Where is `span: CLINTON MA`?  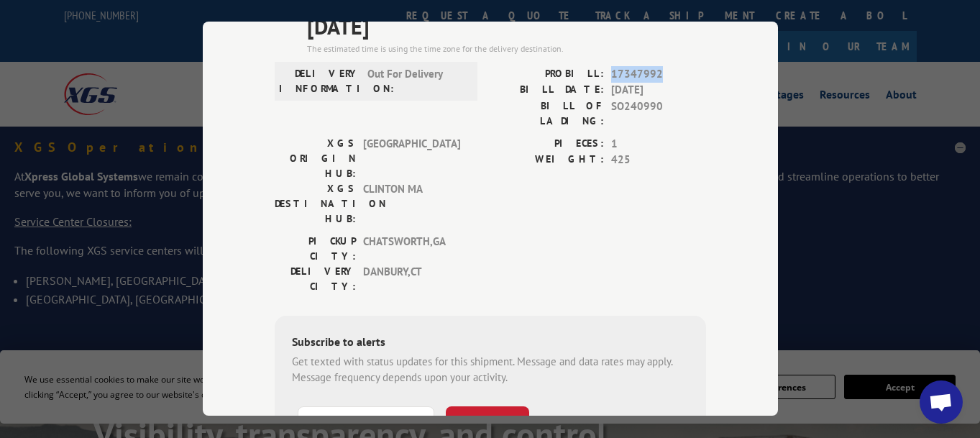 span: CLINTON MA is located at coordinates (411, 203).